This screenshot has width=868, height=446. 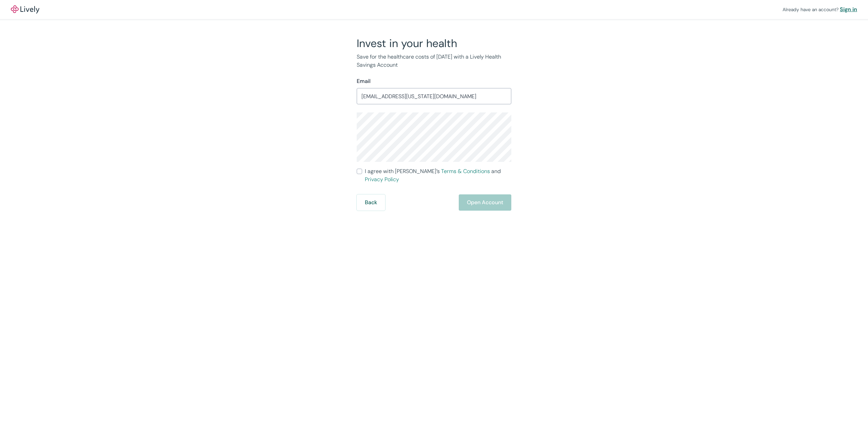 I want to click on a: Privacy Policy, so click(x=381, y=179).